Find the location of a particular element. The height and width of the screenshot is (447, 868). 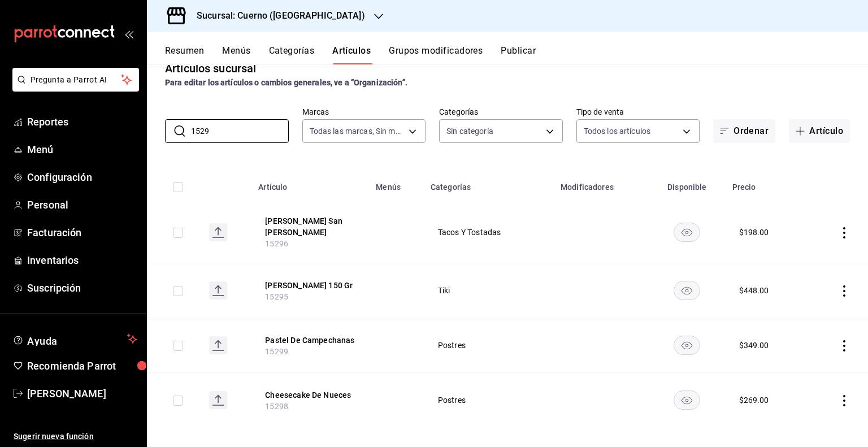

div: $ 269.00 is located at coordinates (754, 400).